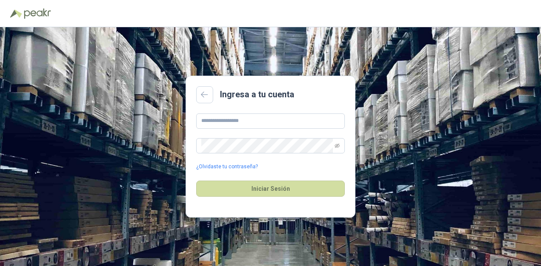  I want to click on h2: Ingresa a tu cuenta, so click(257, 94).